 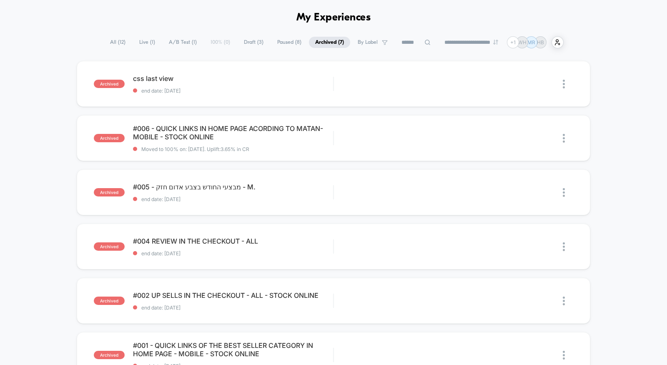 What do you see at coordinates (233, 241) in the screenshot?
I see `span: #004 REVIEW IN THE CHECKOUT - ALL` at bounding box center [233, 241].